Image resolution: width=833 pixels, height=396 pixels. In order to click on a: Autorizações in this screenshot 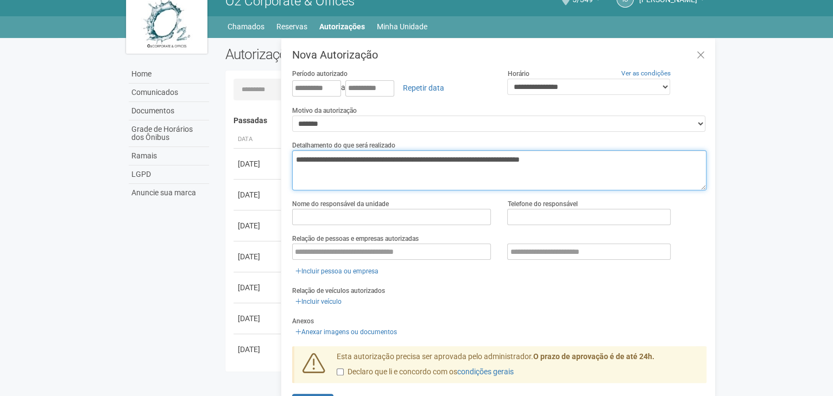, I will do `click(342, 27)`.